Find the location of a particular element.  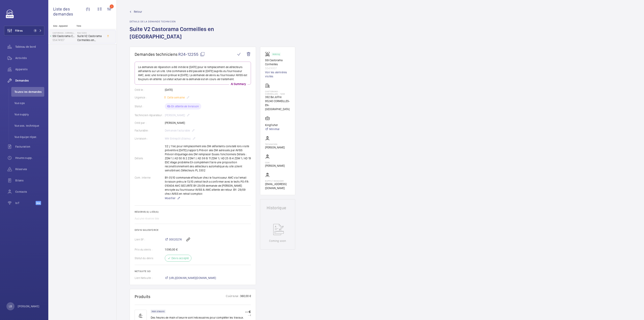

p: AI Summary is located at coordinates (238, 84).